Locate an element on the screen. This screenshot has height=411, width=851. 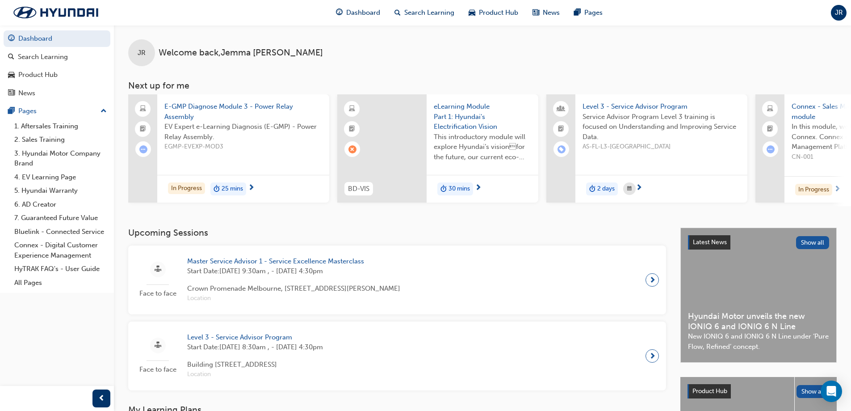
a: All Pages is located at coordinates (60, 282).